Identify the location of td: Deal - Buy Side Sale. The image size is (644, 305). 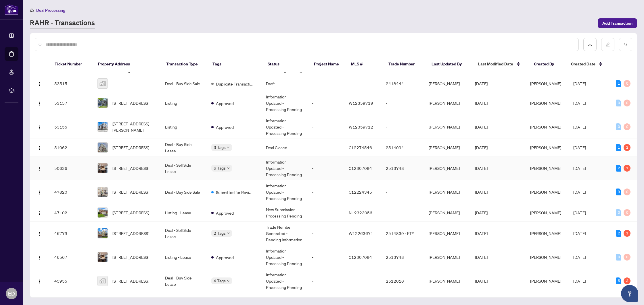
(183, 192).